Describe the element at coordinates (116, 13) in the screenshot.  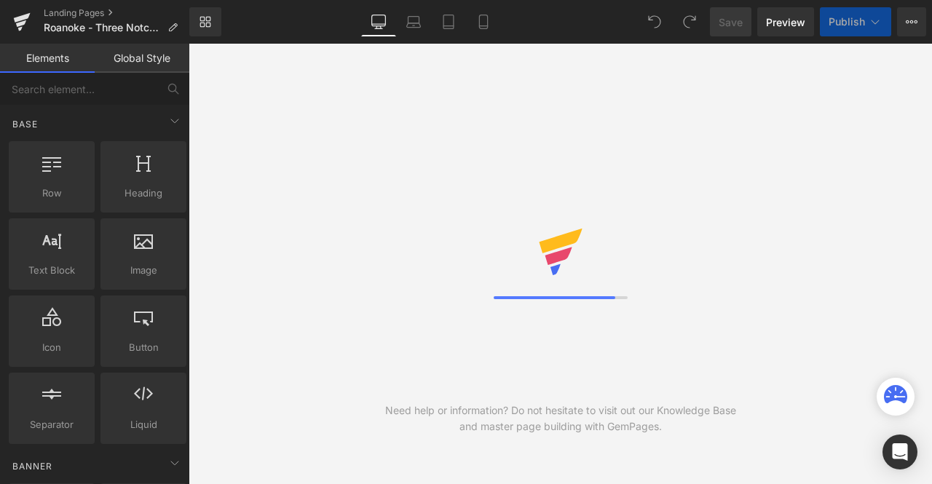
I see `a: Landing Pages` at that location.